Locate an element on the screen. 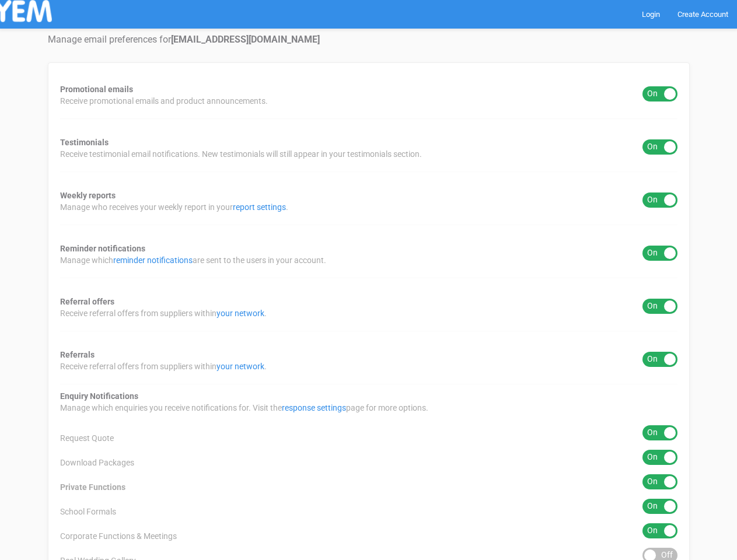  span: Private Functions is located at coordinates (92, 486).